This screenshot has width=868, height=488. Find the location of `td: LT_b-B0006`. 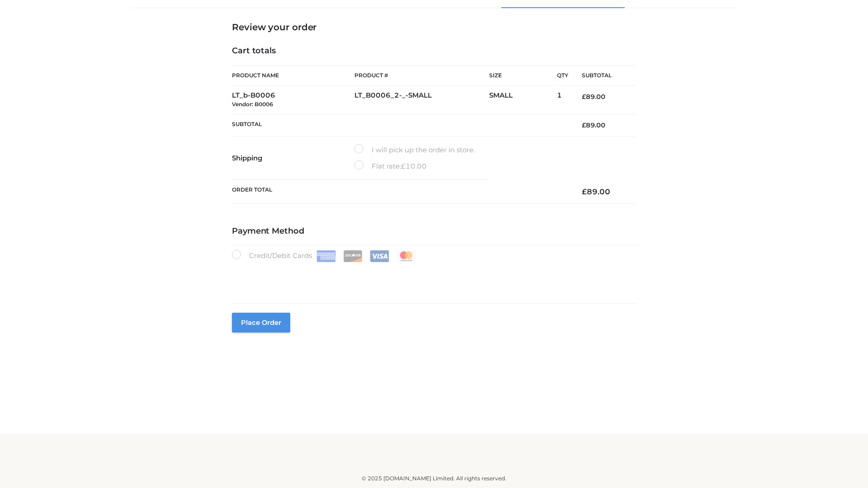

td: LT_b-B0006 is located at coordinates (293, 100).